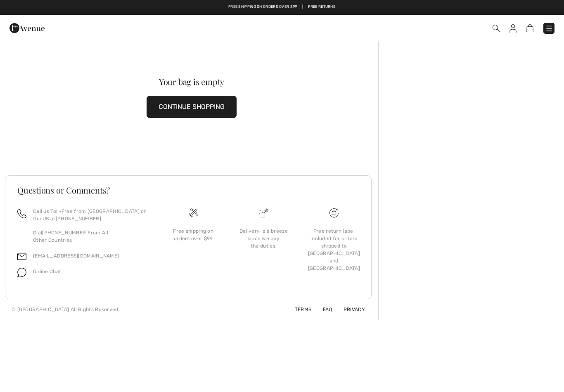 This screenshot has height=392, width=564. I want to click on button: CONTINUE SHOPPING, so click(192, 107).